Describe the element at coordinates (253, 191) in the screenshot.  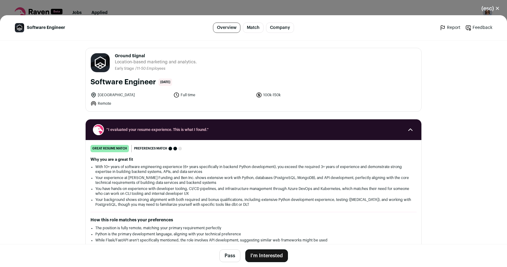
I see `li: You have hands-on experience with developer tooling, CI/CD pipelines, and infrastructure manageme...` at that location.